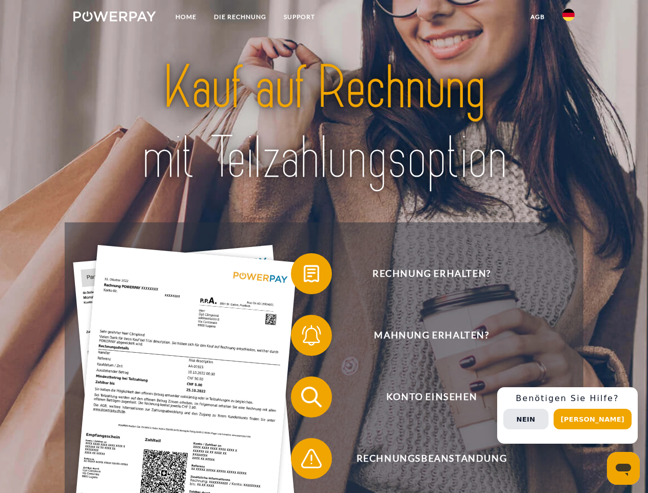 The width and height of the screenshot is (648, 493). Describe the element at coordinates (240, 17) in the screenshot. I see `a: DIE RECHNUNG` at that location.